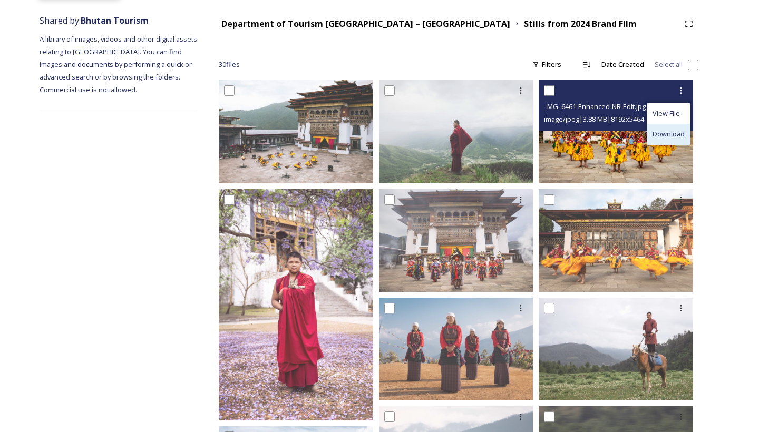 The height and width of the screenshot is (432, 759). What do you see at coordinates (296, 304) in the screenshot?
I see `img: _MG_0451-Enhanced-NR-Edit.jpg` at bounding box center [296, 304].